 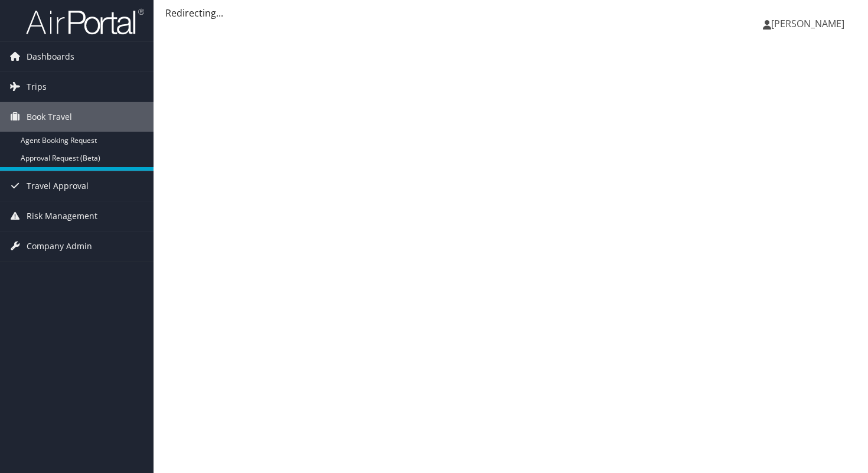 What do you see at coordinates (85, 21) in the screenshot?
I see `img: airportal-logo.png` at bounding box center [85, 21].